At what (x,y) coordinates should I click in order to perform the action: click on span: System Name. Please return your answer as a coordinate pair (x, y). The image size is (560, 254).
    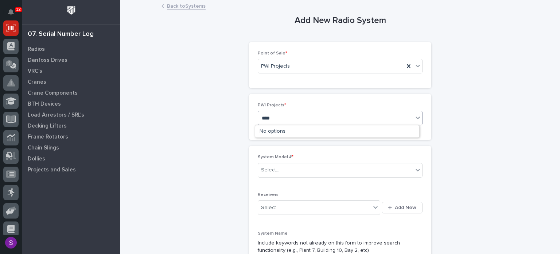
    Looking at the image, I should click on (273, 233).